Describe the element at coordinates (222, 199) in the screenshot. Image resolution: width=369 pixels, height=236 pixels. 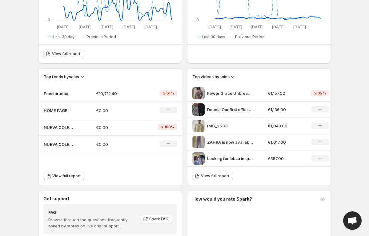
I see `h3: How would you rate Spark?` at that location.